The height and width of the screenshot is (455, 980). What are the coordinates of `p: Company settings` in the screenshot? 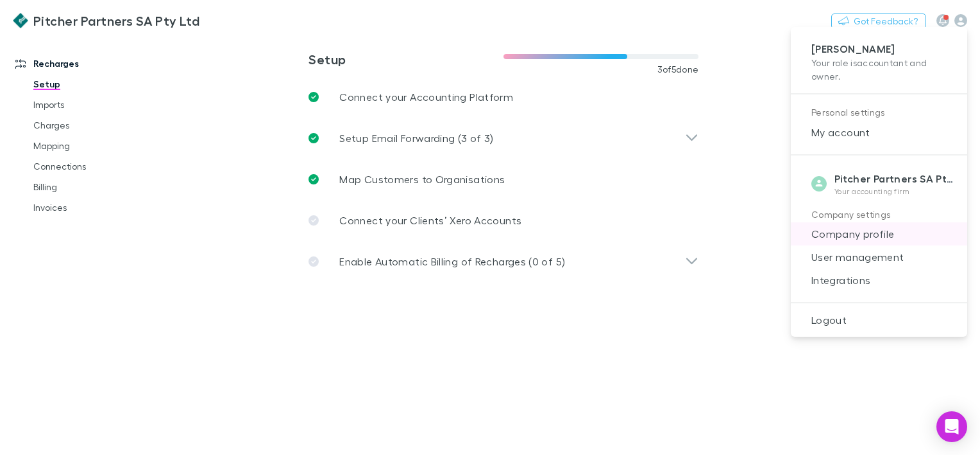 It's located at (878, 215).